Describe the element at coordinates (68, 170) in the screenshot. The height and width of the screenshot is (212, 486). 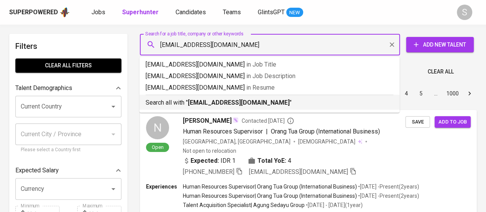
I see `div: Expected Salary` at that location.